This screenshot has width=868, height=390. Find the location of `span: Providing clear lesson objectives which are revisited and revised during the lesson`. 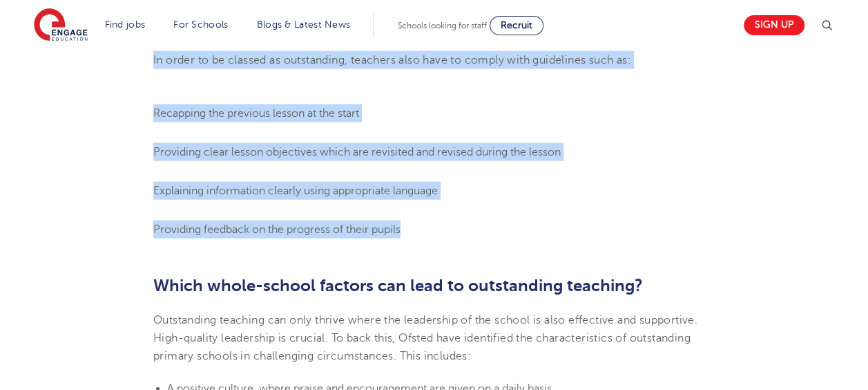

span: Providing clear lesson objectives which are revisited and revised during the lesson is located at coordinates (357, 152).